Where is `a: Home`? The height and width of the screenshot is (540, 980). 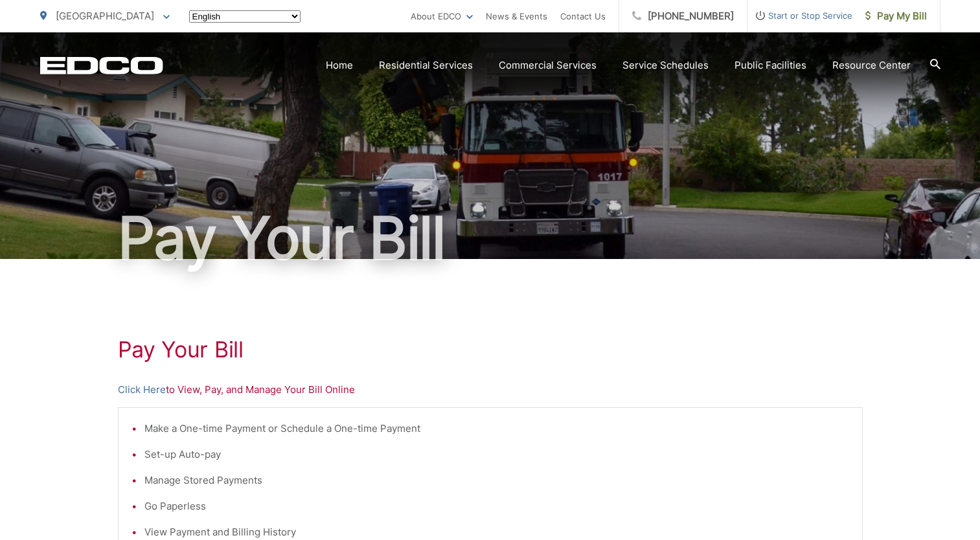 a: Home is located at coordinates (339, 66).